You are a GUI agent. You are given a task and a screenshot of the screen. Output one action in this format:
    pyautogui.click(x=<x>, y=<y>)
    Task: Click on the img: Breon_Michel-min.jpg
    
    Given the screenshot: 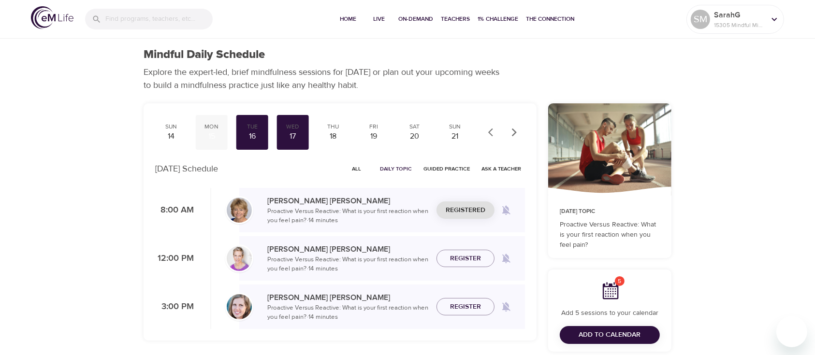 What is the action you would take?
    pyautogui.click(x=239, y=307)
    